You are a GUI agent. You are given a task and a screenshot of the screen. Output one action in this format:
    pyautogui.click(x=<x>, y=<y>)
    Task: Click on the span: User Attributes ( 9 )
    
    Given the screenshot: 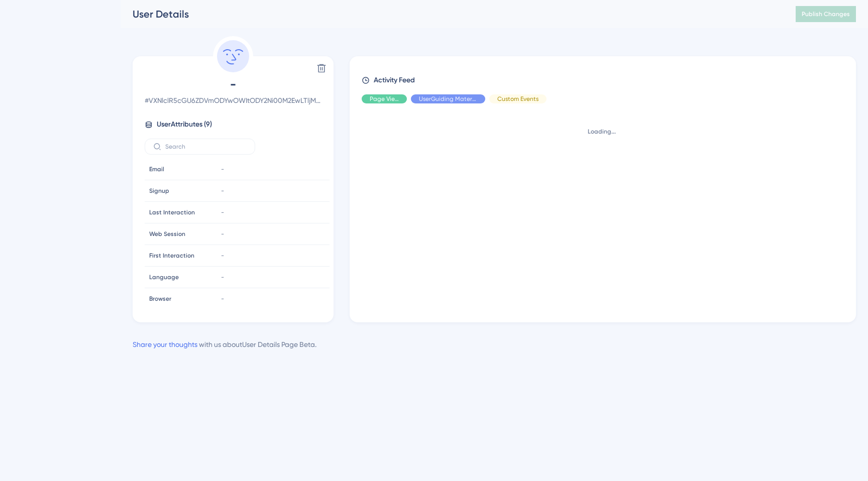 What is the action you would take?
    pyautogui.click(x=184, y=124)
    